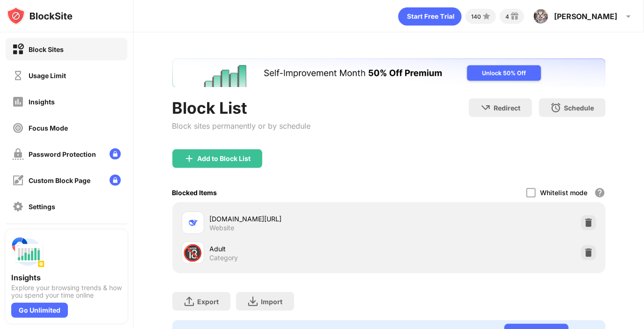  What do you see at coordinates (28, 253) in the screenshot?
I see `img: push-insights.svg` at bounding box center [28, 253].